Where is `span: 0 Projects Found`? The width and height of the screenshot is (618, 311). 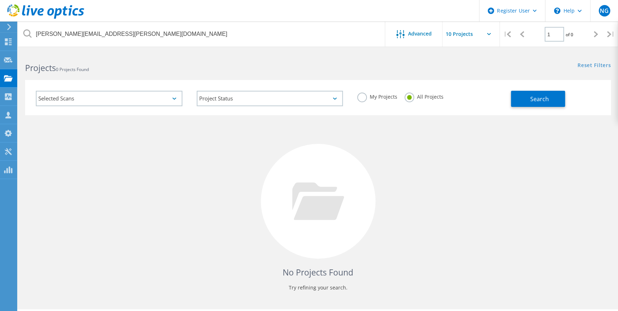
span: 0 Projects Found is located at coordinates (72, 69).